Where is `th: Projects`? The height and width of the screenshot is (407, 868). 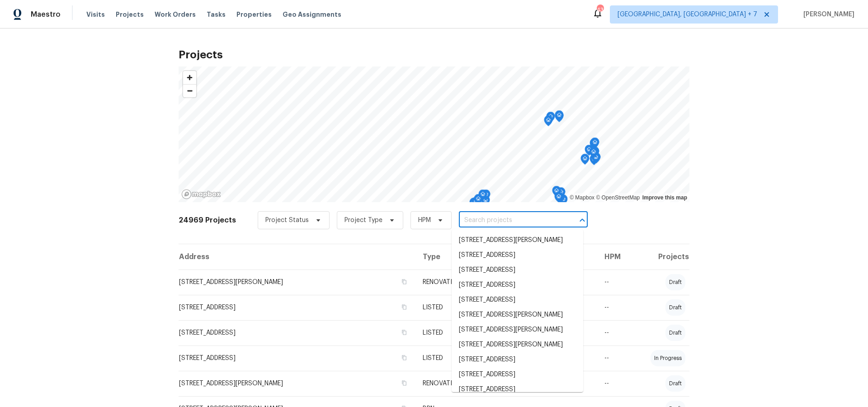
th: Projects is located at coordinates (661, 257).